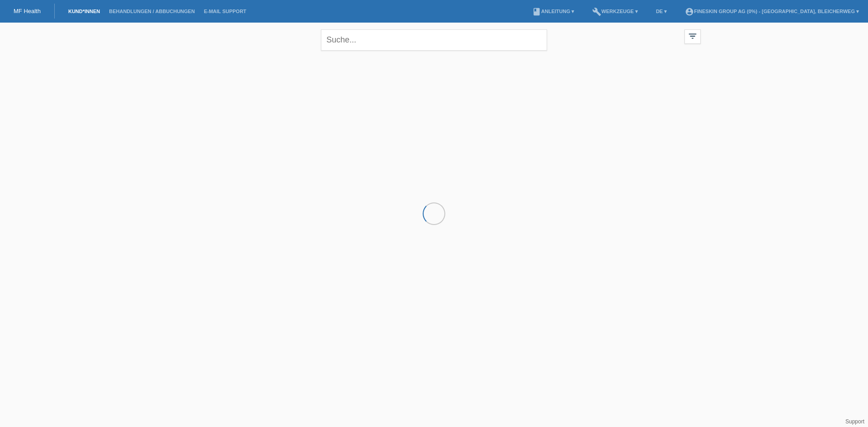 The width and height of the screenshot is (868, 427). What do you see at coordinates (854, 422) in the screenshot?
I see `a: Support` at bounding box center [854, 422].